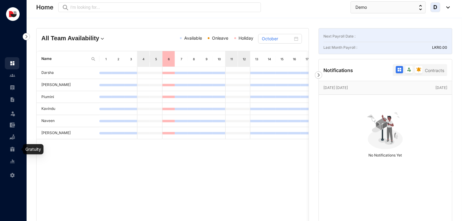  I want to click on p: Next Payroll Date :, so click(340, 36).